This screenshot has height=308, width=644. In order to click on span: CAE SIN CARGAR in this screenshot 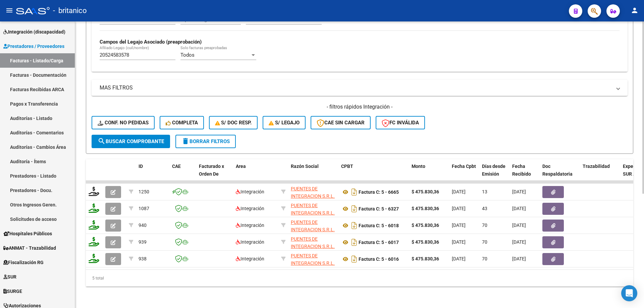, I will do `click(341, 123)`.